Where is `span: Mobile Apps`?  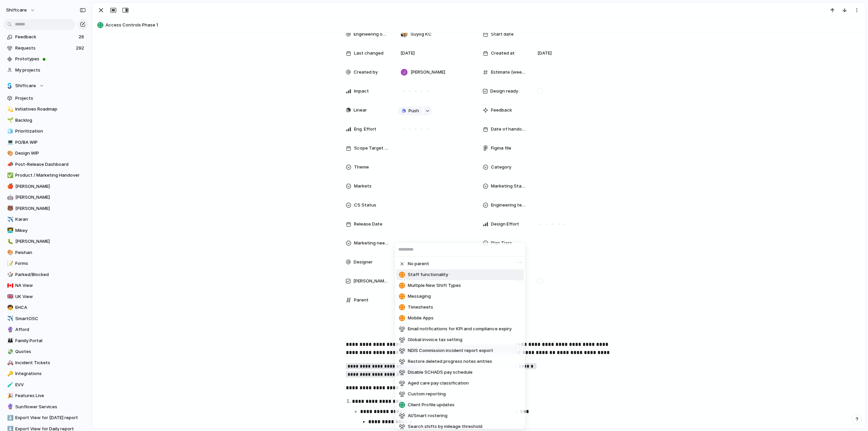 span: Mobile Apps is located at coordinates (421, 318).